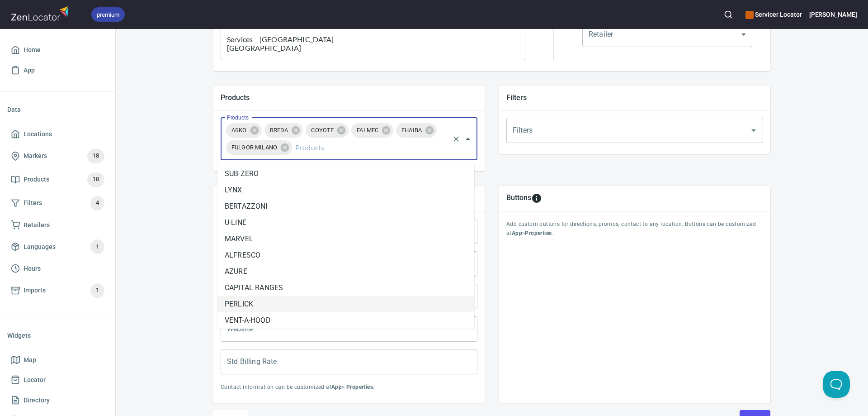 This screenshot has width=868, height=416. What do you see at coordinates (284, 130) in the screenshot?
I see `div: BREDA` at bounding box center [284, 130].